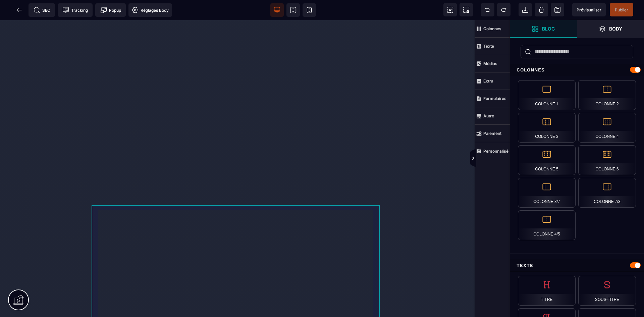 The image size is (644, 317). I want to click on span: Nettoyage, so click(541, 10).